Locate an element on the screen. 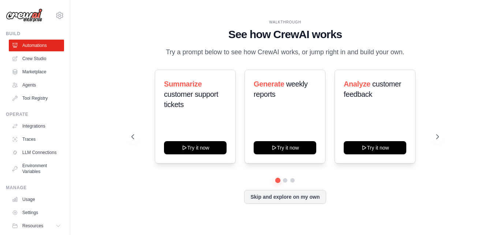 Image resolution: width=500 pixels, height=235 pixels. span: weekly reports is located at coordinates (281, 89).